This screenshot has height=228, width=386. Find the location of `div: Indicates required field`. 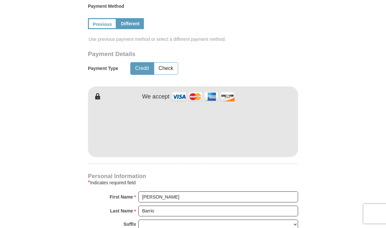

div: Indicates required field is located at coordinates (193, 182).